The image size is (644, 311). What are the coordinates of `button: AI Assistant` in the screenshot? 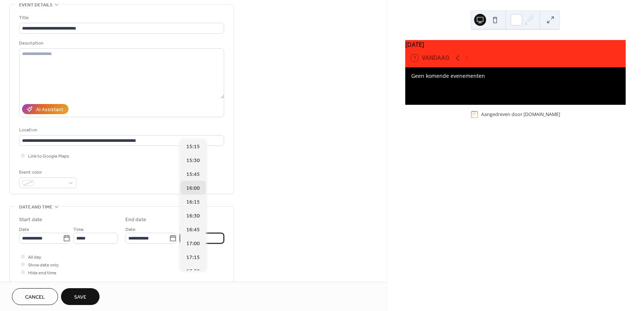 It's located at (45, 109).